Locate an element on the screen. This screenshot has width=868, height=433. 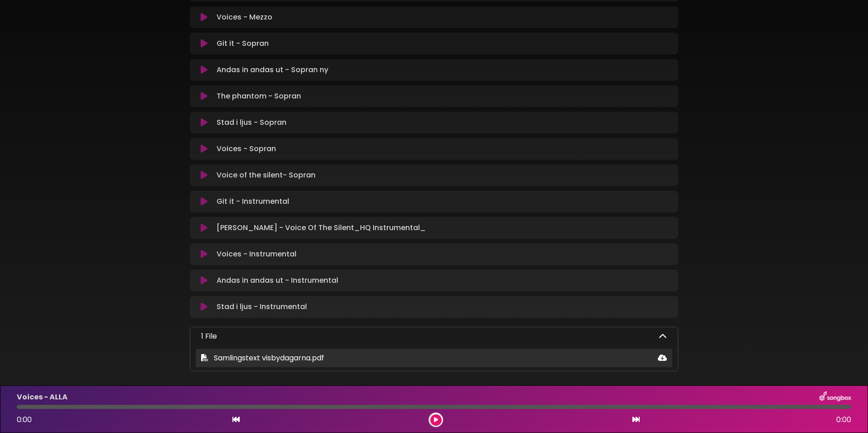
p: 1 File is located at coordinates (209, 337).